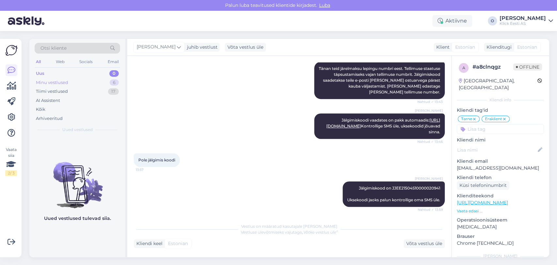 This screenshot has height=265, width=557. I want to click on p: Kliendi email, so click(501, 161).